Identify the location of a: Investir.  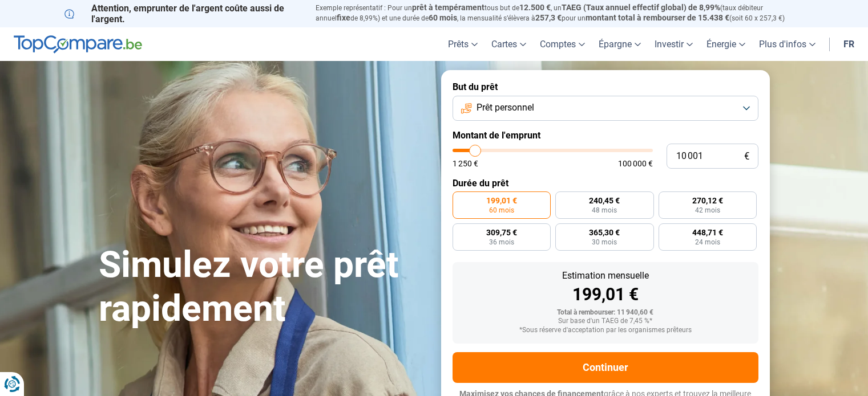
(673, 44).